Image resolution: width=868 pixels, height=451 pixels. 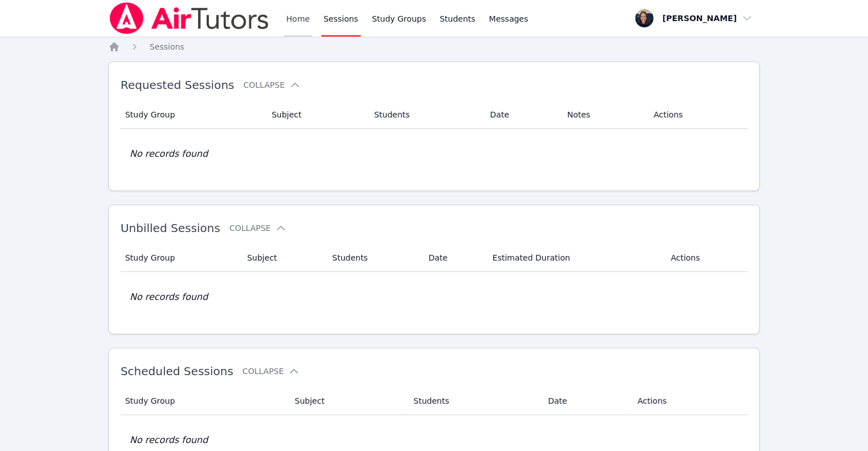 What do you see at coordinates (177, 85) in the screenshot?
I see `span: Requested Sessions` at bounding box center [177, 85].